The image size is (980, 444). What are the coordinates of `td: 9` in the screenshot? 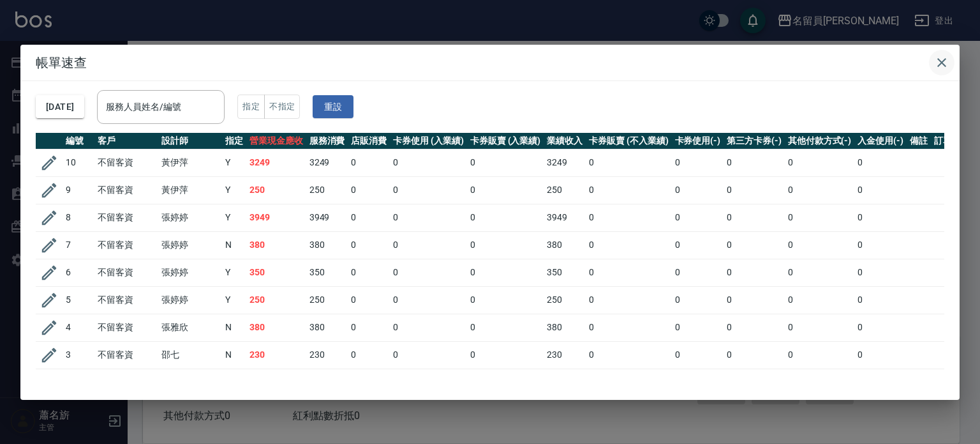 It's located at (78, 189).